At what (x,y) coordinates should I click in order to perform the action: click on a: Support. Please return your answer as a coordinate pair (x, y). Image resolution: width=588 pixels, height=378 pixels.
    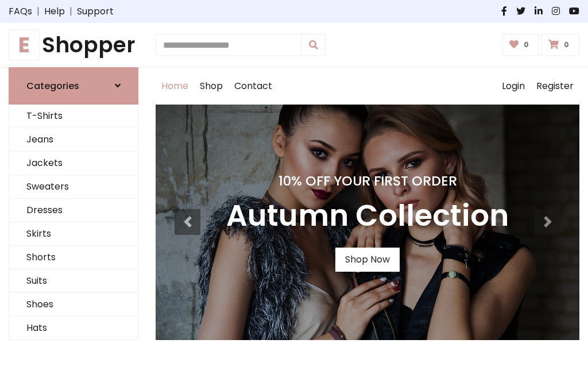
    Looking at the image, I should click on (95, 11).